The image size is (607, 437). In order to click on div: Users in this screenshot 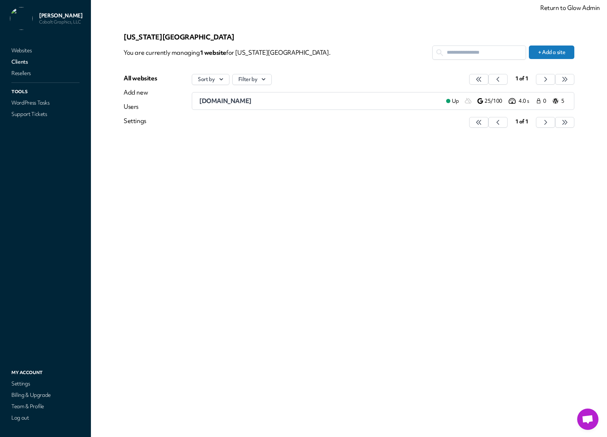, I will do `click(140, 107)`.